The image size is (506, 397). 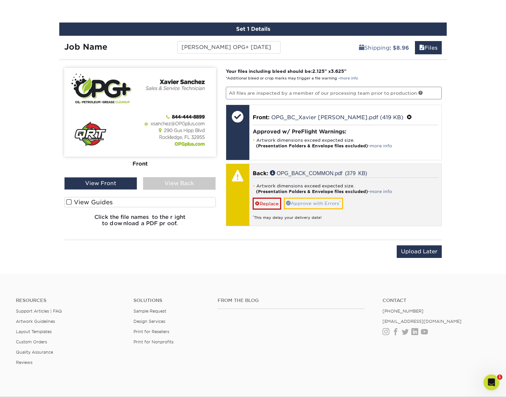 What do you see at coordinates (228, 47) in the screenshot?
I see `input: Enter a job name` at bounding box center [228, 47].